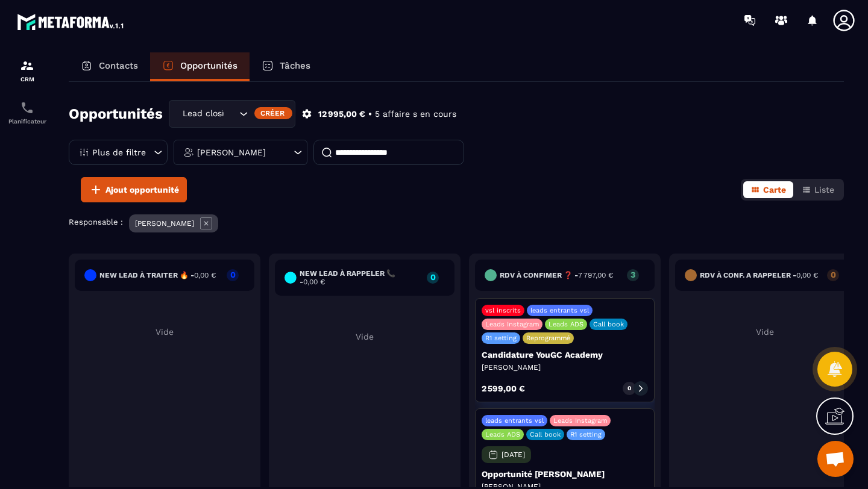 The height and width of the screenshot is (489, 868). Describe the element at coordinates (71, 22) in the screenshot. I see `img: logo` at that location.